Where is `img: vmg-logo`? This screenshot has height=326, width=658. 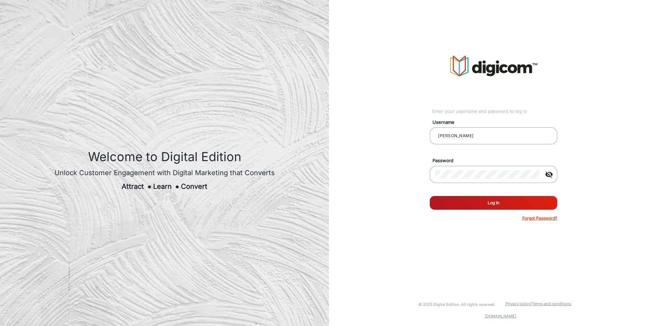 img: vmg-logo is located at coordinates (493, 66).